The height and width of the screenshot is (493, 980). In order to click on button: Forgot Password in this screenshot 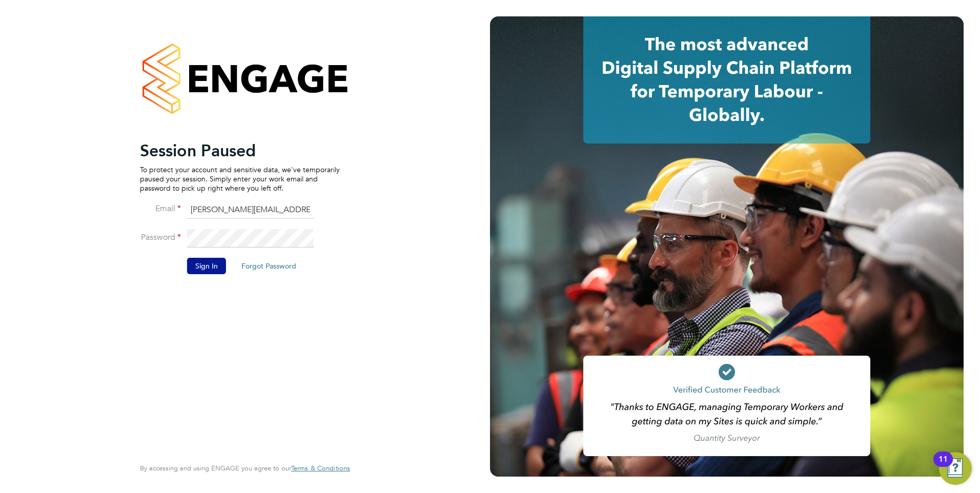, I will do `click(269, 266)`.